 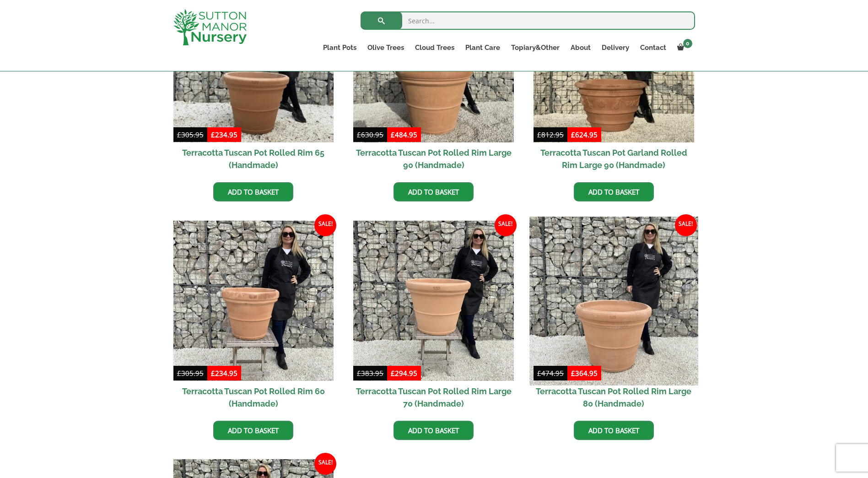 I want to click on img: Terracotta Tuscan Pot Rolled Rim Large 70 (Handmade), so click(x=433, y=301).